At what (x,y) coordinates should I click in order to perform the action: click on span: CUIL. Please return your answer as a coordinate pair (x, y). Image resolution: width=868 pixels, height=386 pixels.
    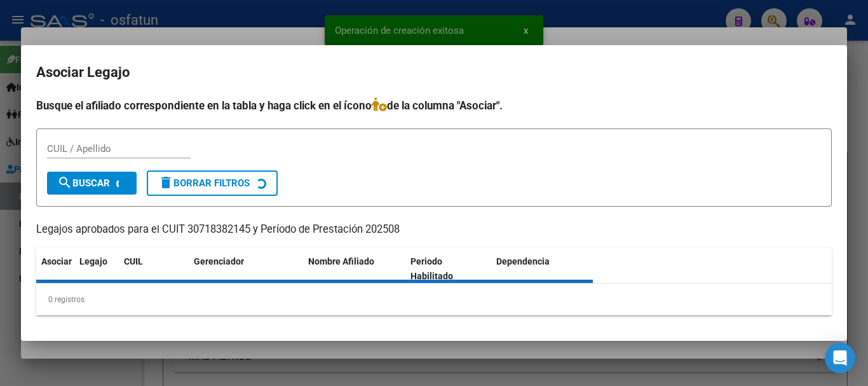
    Looking at the image, I should click on (134, 261).